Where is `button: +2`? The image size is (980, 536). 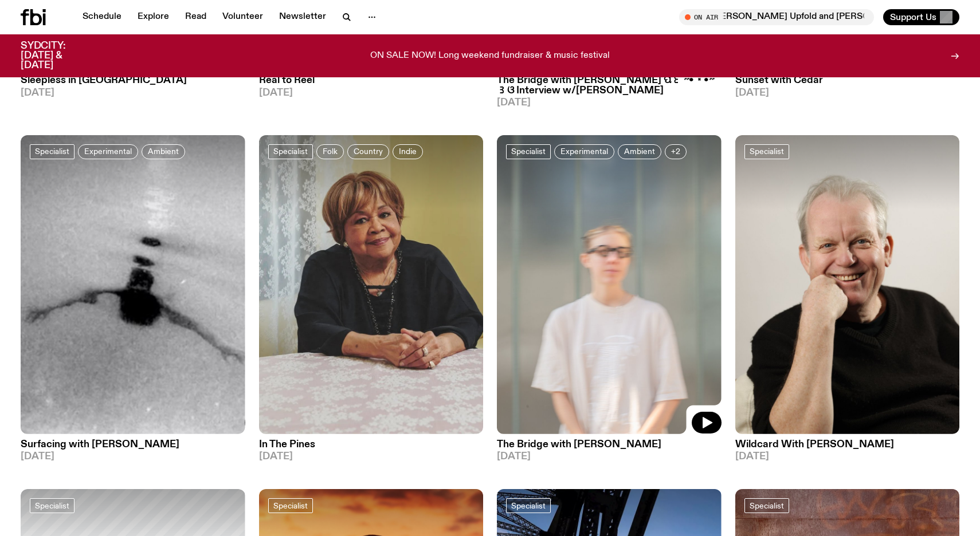 button: +2 is located at coordinates (676, 152).